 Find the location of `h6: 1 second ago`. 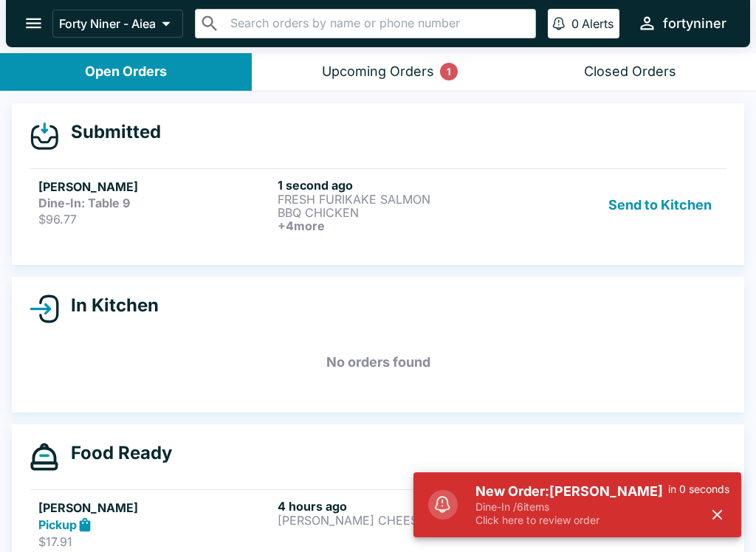

h6: 1 second ago is located at coordinates (394, 185).